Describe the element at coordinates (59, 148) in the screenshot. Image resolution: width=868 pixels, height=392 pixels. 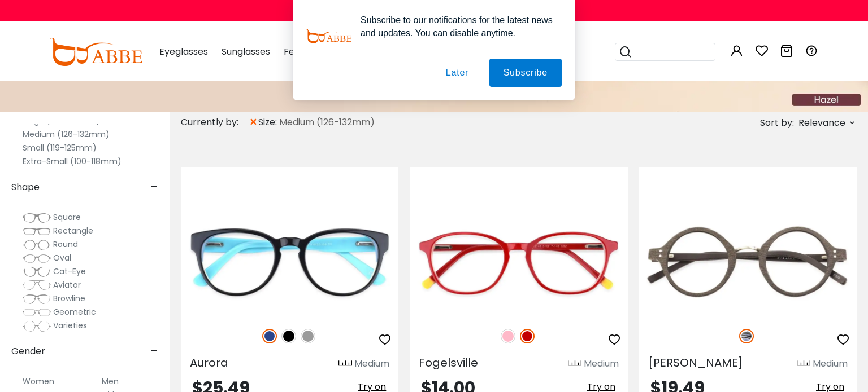
I see `label: Small (119-125mm)` at that location.